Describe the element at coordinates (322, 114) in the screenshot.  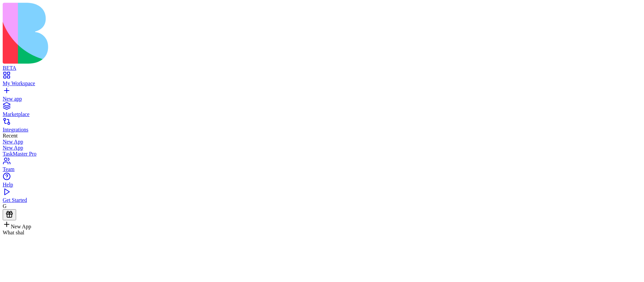
I see `div: Marketplace` at that location.